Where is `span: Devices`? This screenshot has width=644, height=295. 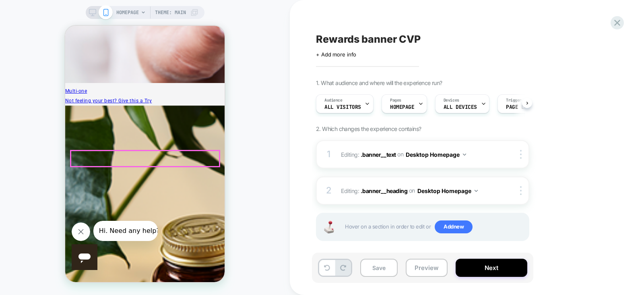 span: Devices is located at coordinates (451, 100).